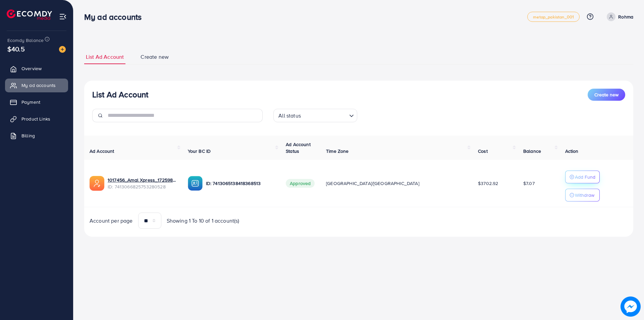 The image size is (644, 320). Describe the element at coordinates (199, 151) in the screenshot. I see `span: Your BC ID` at that location.